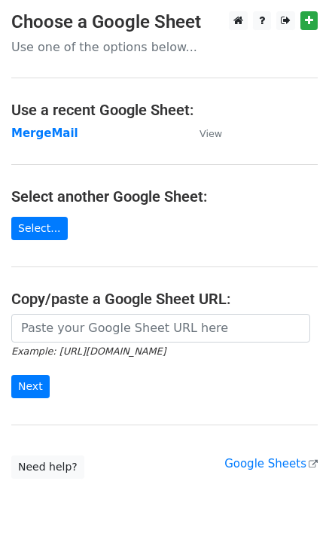  Describe the element at coordinates (44, 133) in the screenshot. I see `a: MergeMail` at that location.